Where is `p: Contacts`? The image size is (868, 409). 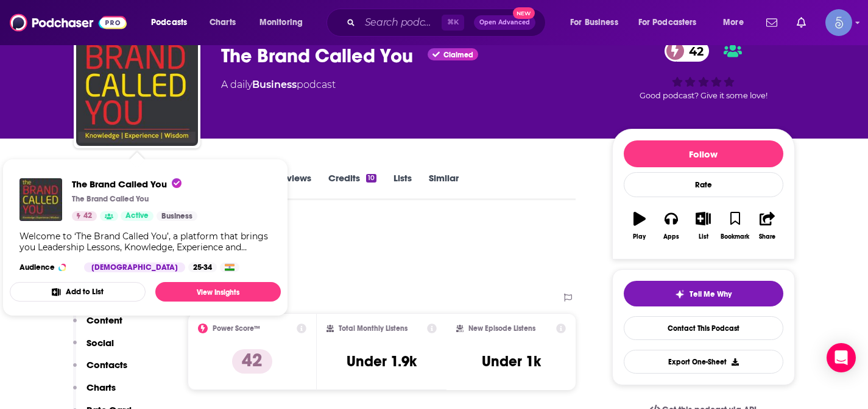 p: Contacts is located at coordinates (106, 364).